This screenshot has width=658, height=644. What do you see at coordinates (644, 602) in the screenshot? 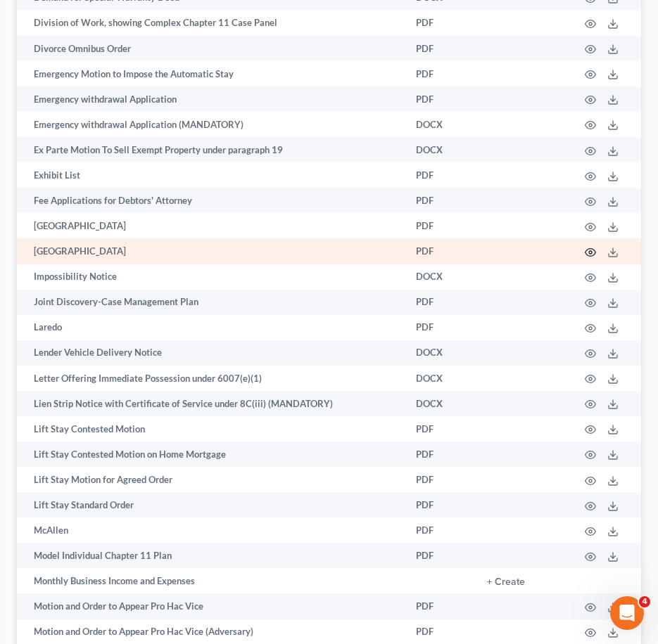
I see `span: 4` at bounding box center [644, 602].